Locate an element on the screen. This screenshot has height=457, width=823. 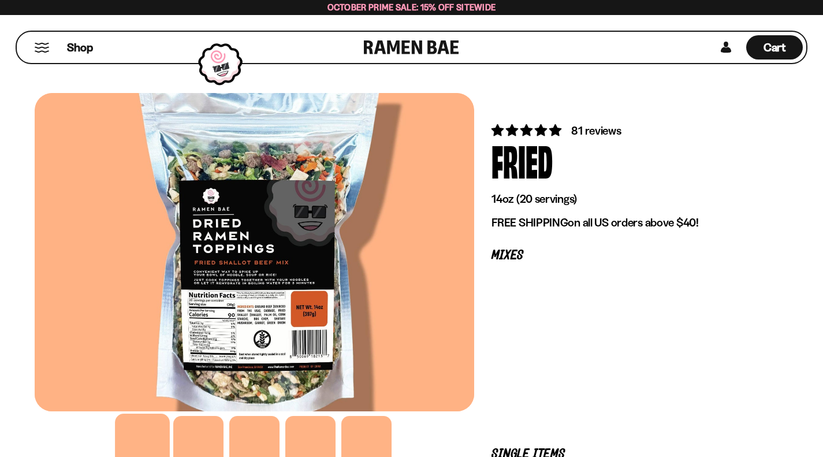
button: Mobile Menu Trigger is located at coordinates (42, 47).